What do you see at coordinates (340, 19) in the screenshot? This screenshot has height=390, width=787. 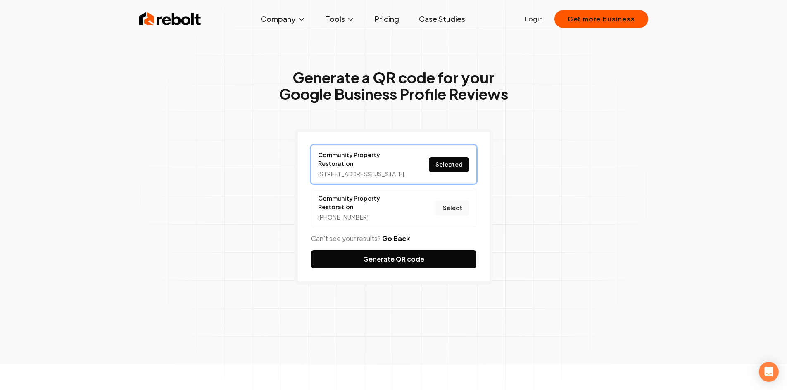 I see `button: Tools` at bounding box center [340, 19].